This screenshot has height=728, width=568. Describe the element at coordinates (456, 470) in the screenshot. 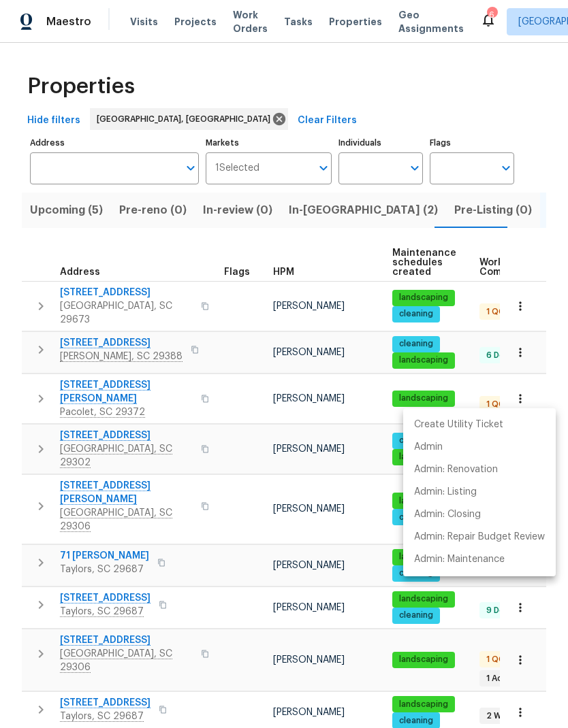

I see `p: Admin: Renovation` at that location.